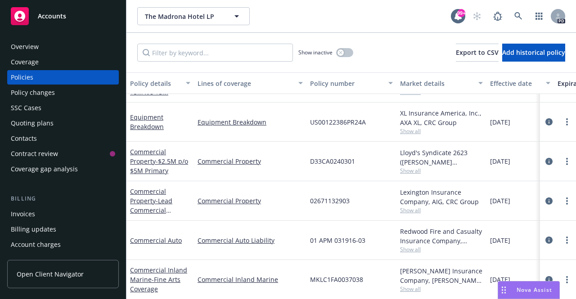 This screenshot has height=299, width=576. Describe the element at coordinates (193, 16) in the screenshot. I see `button: The Madrona Hotel LP` at that location.